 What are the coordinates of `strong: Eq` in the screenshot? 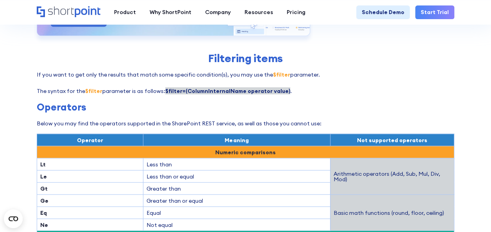 It's located at (43, 212).